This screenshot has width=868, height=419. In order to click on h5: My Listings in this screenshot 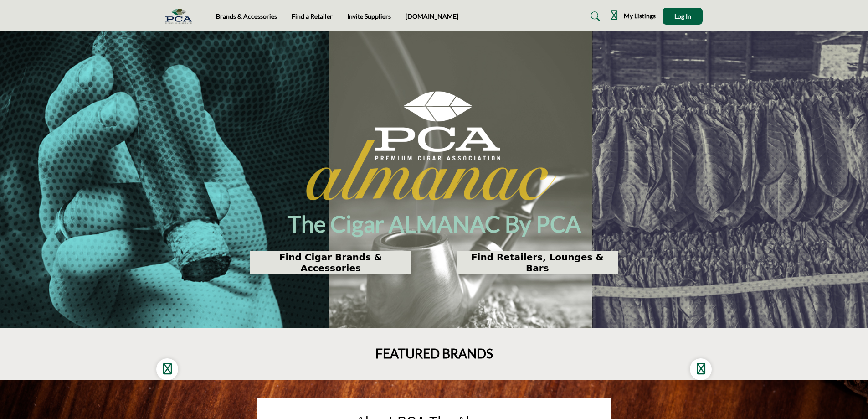, I will do `click(640, 16)`.